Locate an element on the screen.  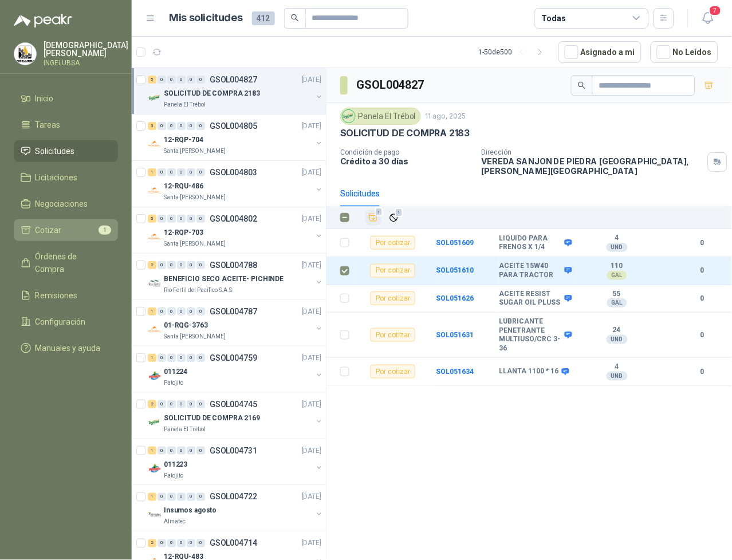
p: GSOL004802 is located at coordinates (233, 218).